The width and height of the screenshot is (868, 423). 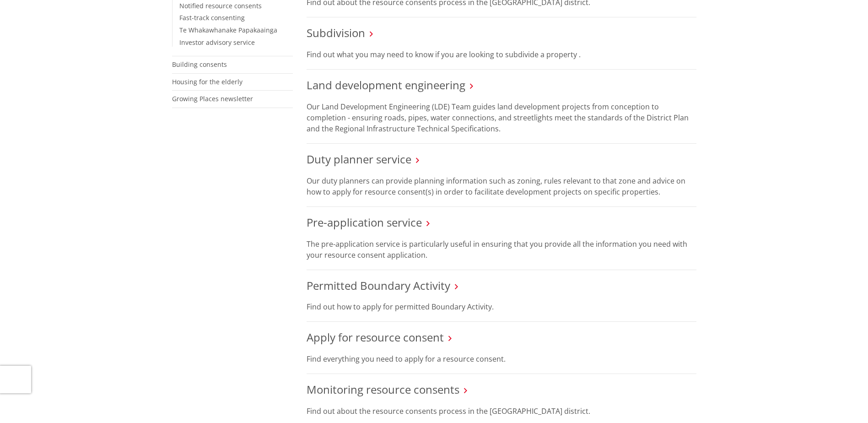 What do you see at coordinates (207, 82) in the screenshot?
I see `a: Housing for the elderly` at bounding box center [207, 82].